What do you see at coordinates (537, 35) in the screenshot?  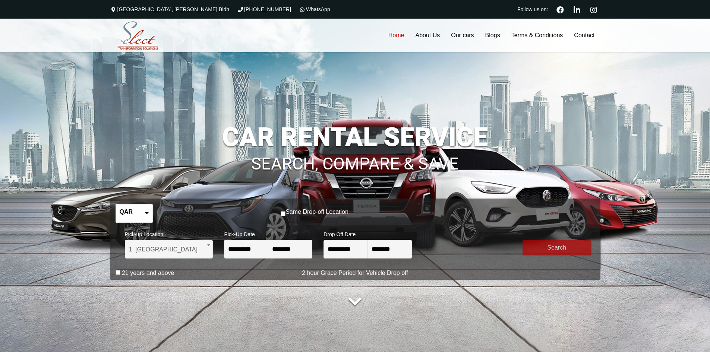 I see `a: Terms & Conditions` at bounding box center [537, 35].